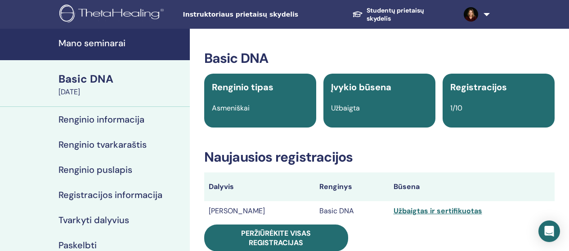 The width and height of the screenshot is (569, 251). What do you see at coordinates (456, 108) in the screenshot?
I see `span: 1/10` at bounding box center [456, 108].